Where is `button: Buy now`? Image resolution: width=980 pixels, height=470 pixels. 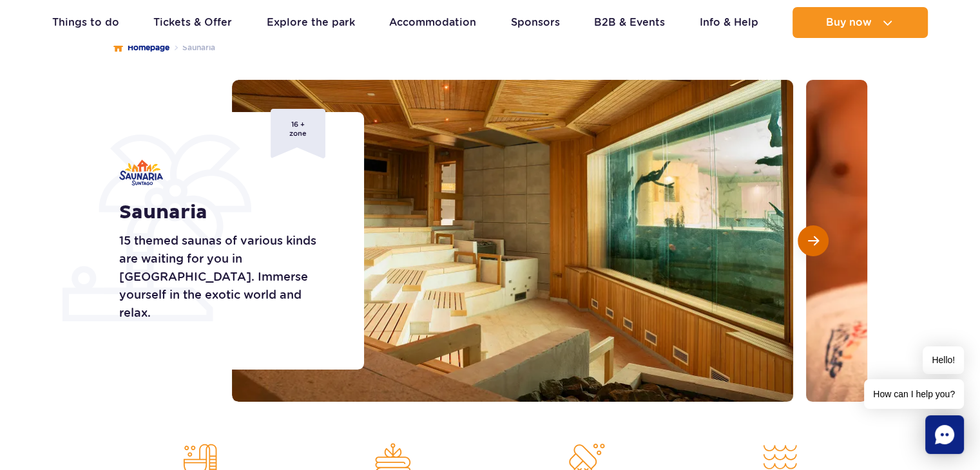 button: Buy now is located at coordinates (860, 22).